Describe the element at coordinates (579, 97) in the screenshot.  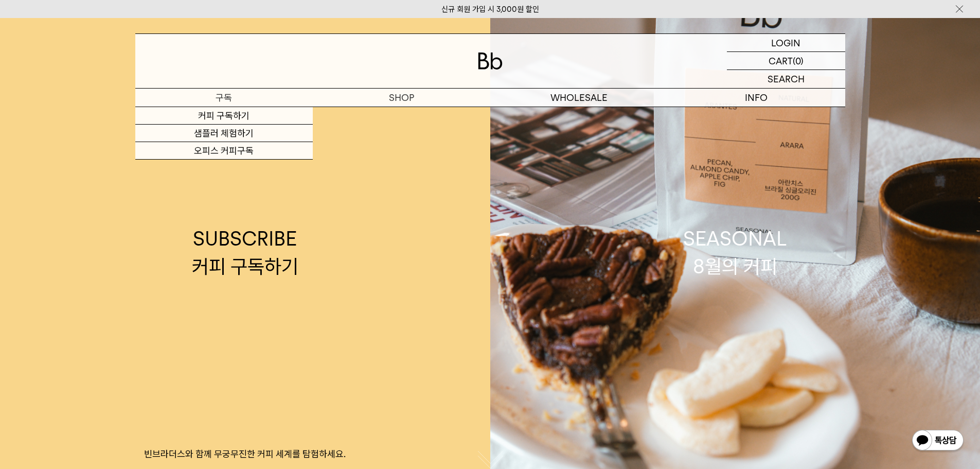
I see `p: WHOLESALE` at that location.